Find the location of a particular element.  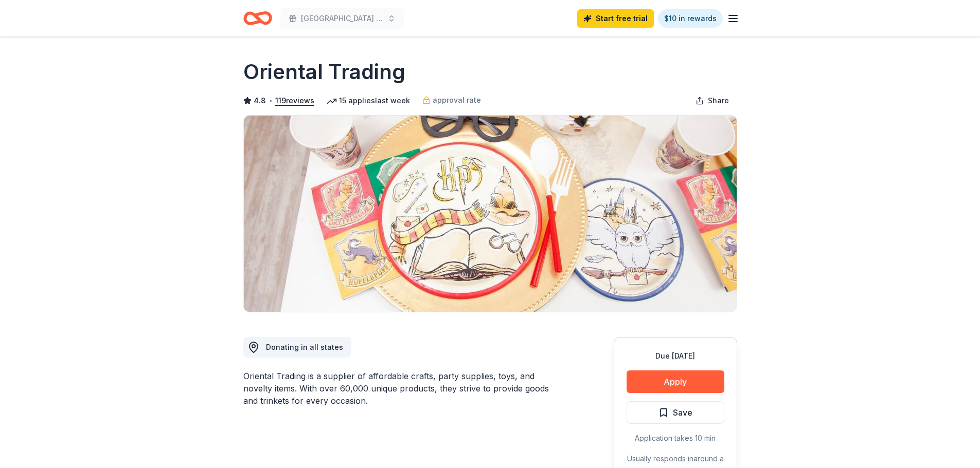

span: Share is located at coordinates (718, 101).